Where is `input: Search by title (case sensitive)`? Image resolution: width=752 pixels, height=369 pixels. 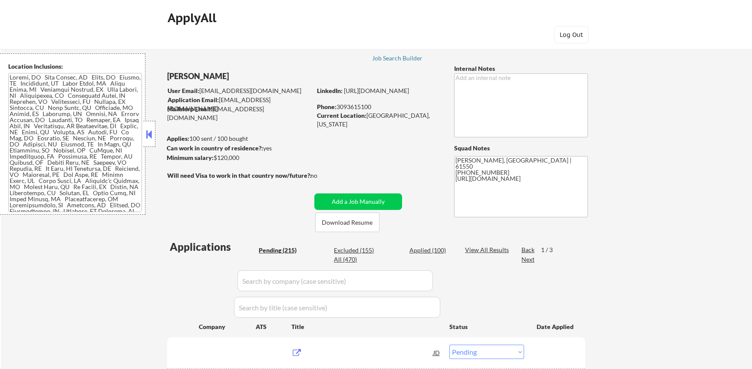
input: Search by title (case sensitive) is located at coordinates (337, 307).